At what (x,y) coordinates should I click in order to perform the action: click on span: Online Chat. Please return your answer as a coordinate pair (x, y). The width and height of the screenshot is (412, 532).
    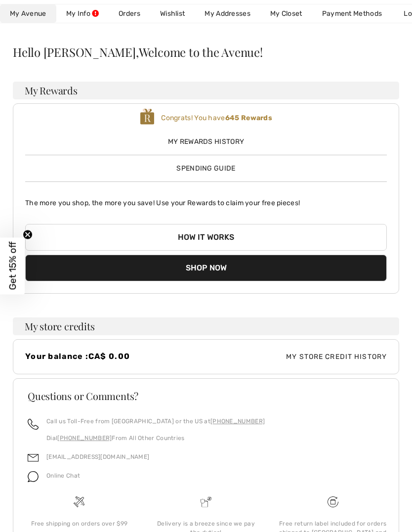
    Looking at the image, I should click on (63, 475).